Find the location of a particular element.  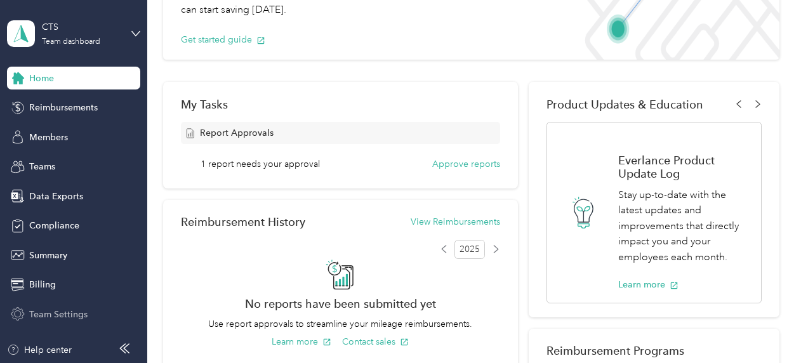

span: Report Approvals is located at coordinates (237, 133).